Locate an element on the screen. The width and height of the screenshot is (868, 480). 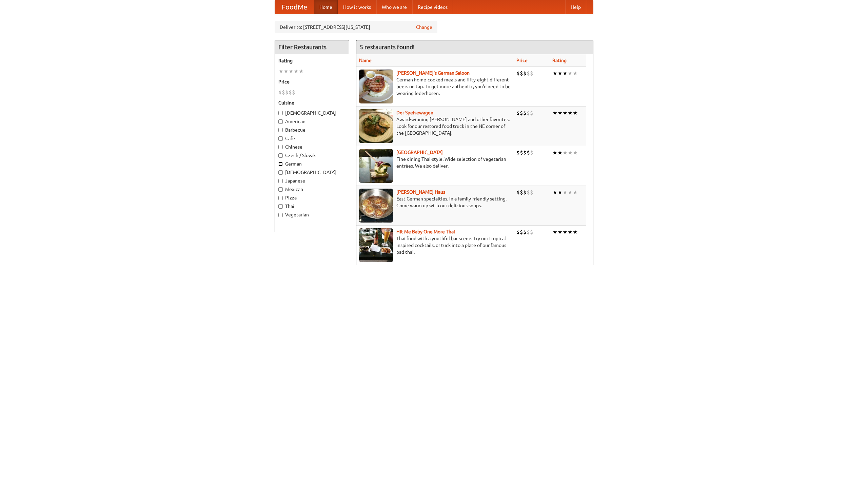
a: Der Speisewagen is located at coordinates (415, 113).